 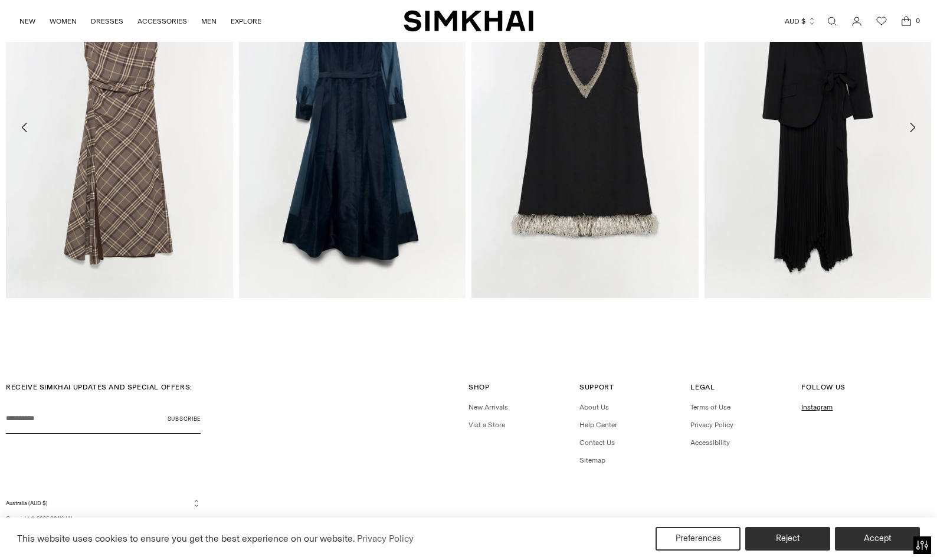 I want to click on a: Vist a Store, so click(x=487, y=425).